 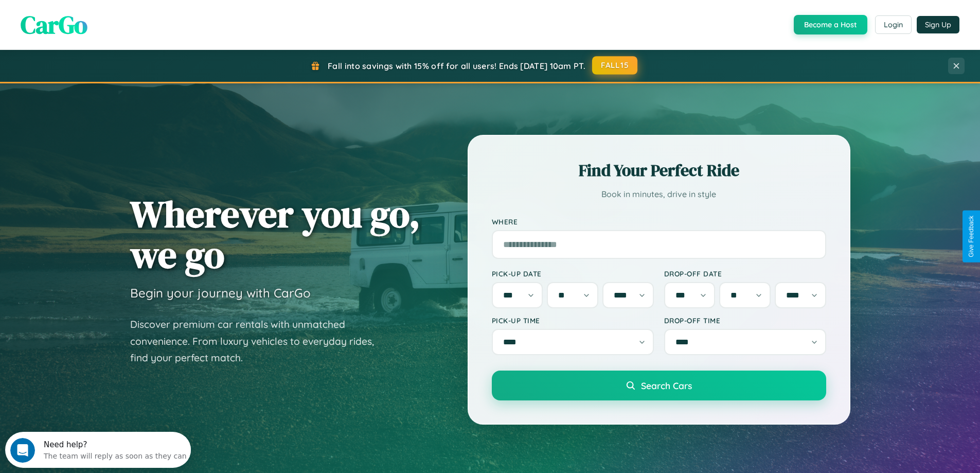 What do you see at coordinates (658, 171) in the screenshot?
I see `h2: Find Your Perfect Ride` at bounding box center [658, 171].